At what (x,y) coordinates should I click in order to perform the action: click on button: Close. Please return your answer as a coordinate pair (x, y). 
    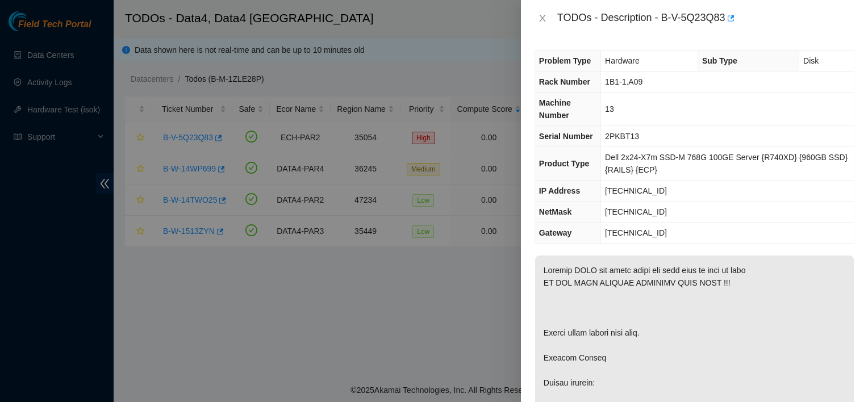
    Looking at the image, I should click on (543, 18).